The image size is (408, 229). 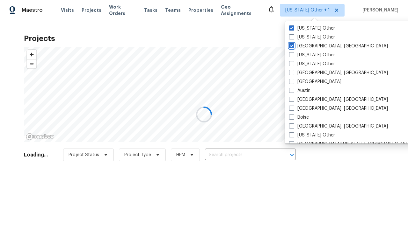 I want to click on label: Austin, so click(x=299, y=91).